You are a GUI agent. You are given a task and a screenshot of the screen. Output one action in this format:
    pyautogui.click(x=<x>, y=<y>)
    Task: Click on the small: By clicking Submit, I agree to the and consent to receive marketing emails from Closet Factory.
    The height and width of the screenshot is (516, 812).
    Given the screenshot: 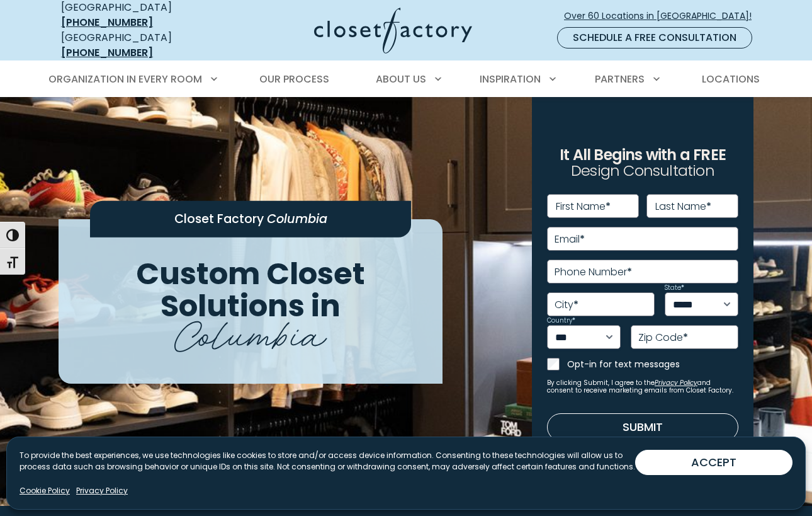 What is the action you would take?
    pyautogui.click(x=643, y=387)
    